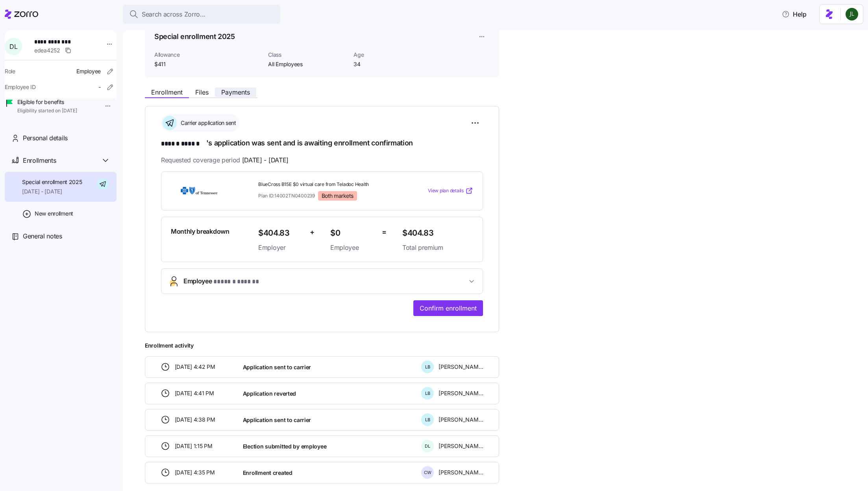 The height and width of the screenshot is (491, 868). What do you see at coordinates (21, 87) in the screenshot?
I see `span: Employee ID` at bounding box center [21, 87].